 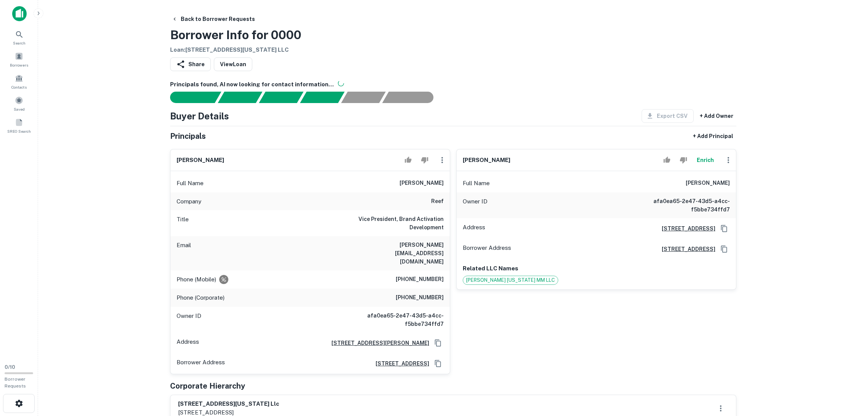 I want to click on div: Documents found, AI parsing details..., so click(x=281, y=97).